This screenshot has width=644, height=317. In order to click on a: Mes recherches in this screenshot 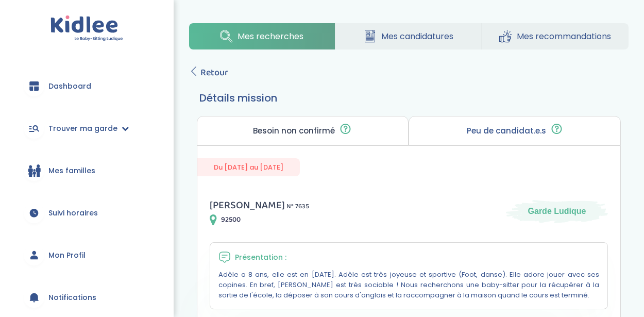, I will do `click(262, 36)`.